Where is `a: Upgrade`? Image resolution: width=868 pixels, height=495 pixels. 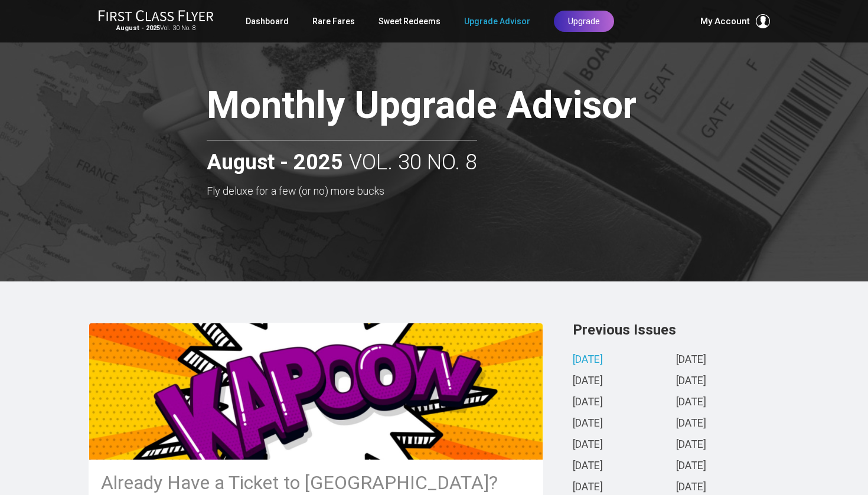
a: Upgrade is located at coordinates (584, 21).